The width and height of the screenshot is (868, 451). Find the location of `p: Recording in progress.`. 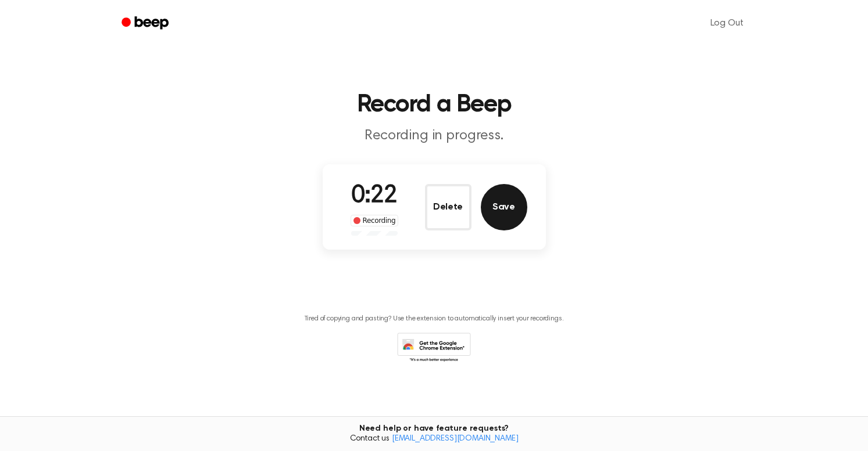

p: Recording in progress. is located at coordinates (434, 136).